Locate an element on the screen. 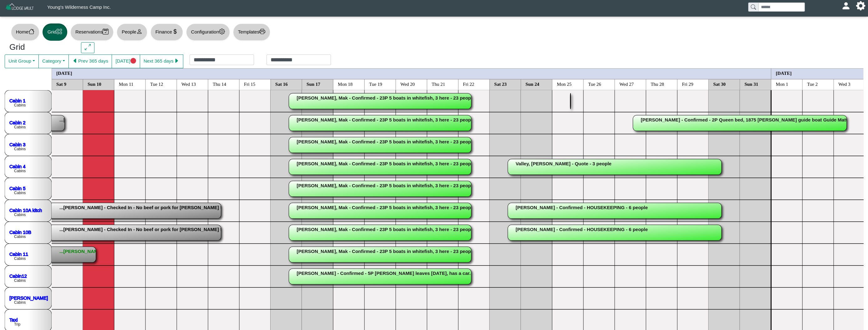  text: Mon 18 is located at coordinates (345, 84).